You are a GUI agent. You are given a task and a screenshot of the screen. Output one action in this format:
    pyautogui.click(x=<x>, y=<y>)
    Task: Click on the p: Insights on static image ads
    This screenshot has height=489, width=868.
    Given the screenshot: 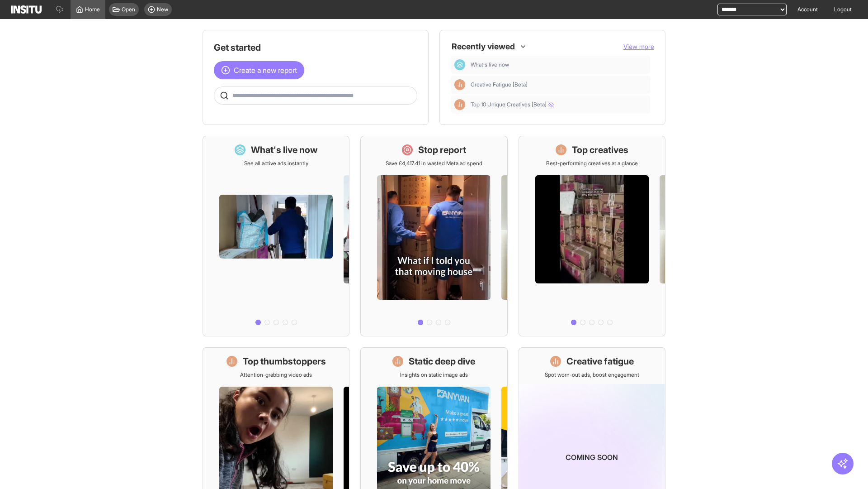 What is the action you would take?
    pyautogui.click(x=434, y=374)
    